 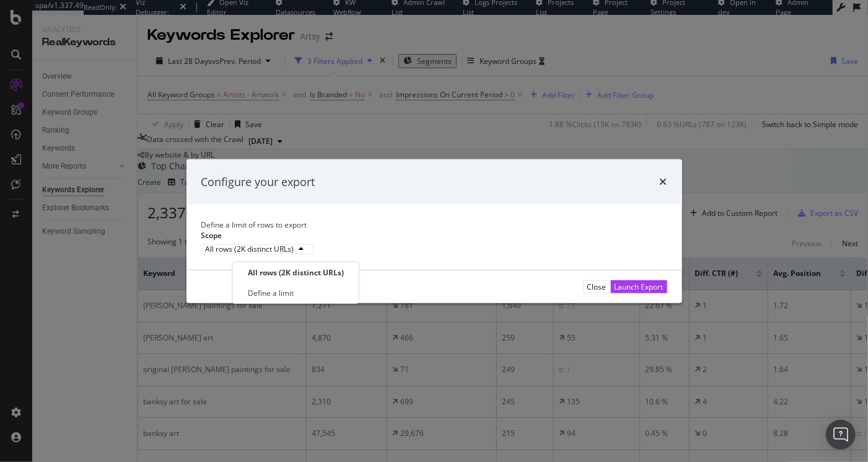 What do you see at coordinates (639, 285) in the screenshot?
I see `div: Launch Export` at bounding box center [639, 285].